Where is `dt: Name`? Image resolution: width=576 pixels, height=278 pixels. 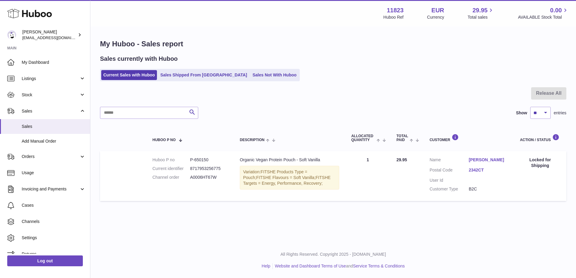
dt: Name is located at coordinates (449, 161).